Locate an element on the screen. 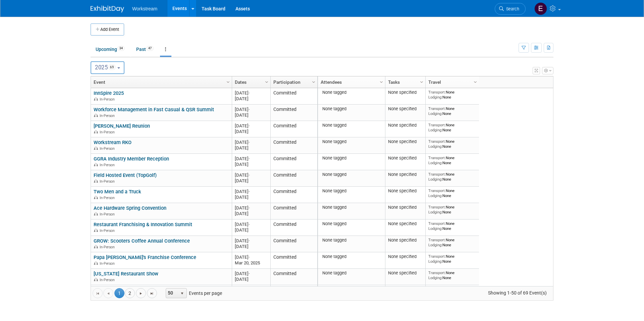 The image size is (644, 321). a: GROW: Scooters Coffee Annual Conference is located at coordinates (141, 241).